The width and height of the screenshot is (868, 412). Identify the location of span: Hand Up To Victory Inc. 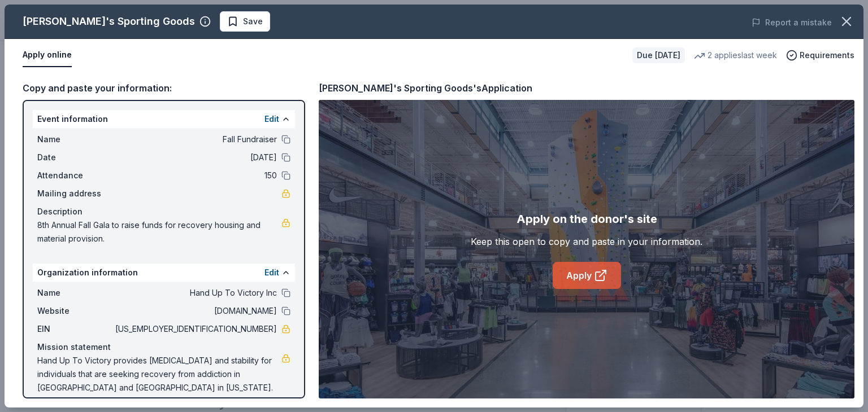
(195, 293).